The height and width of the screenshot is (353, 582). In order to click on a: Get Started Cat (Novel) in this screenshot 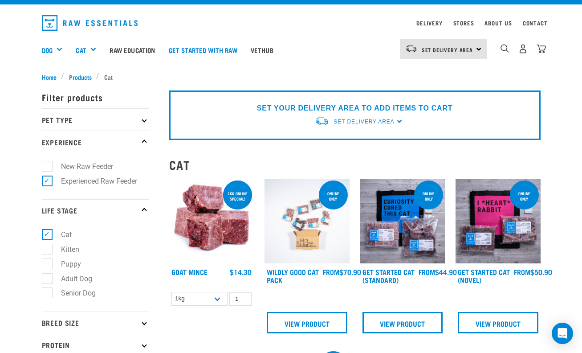, I will do `click(484, 275)`.